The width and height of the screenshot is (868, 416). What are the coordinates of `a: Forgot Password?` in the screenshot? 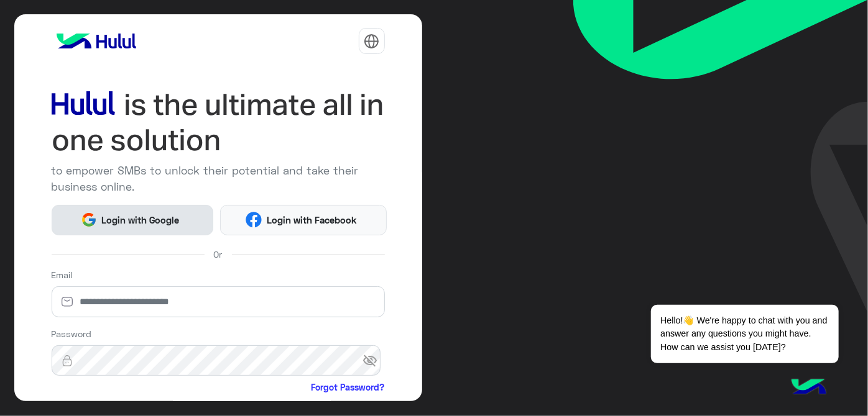 It's located at (348, 387).